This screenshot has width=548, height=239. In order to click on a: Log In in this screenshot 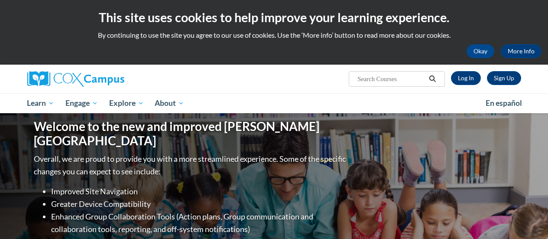, I will do `click(466, 78)`.